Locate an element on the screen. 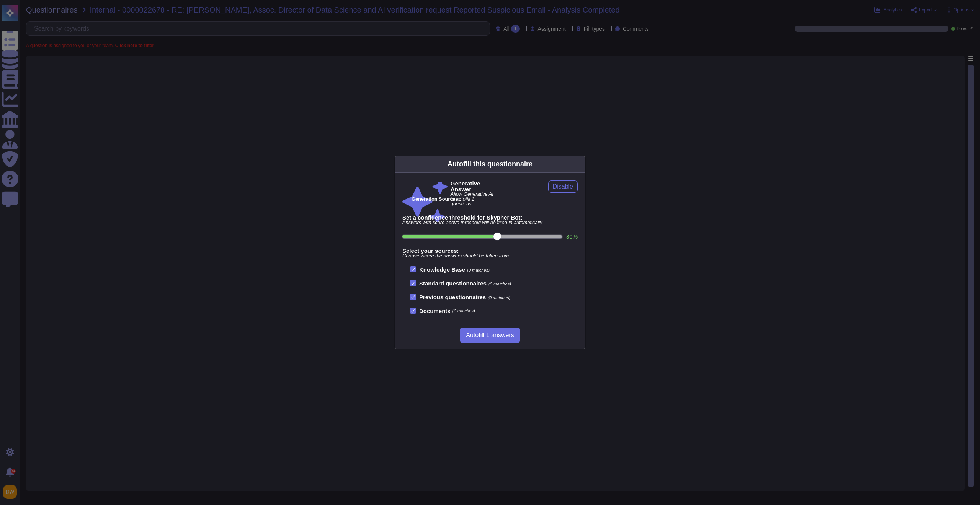  span: Choose where the answers should be taken from is located at coordinates (490, 256).